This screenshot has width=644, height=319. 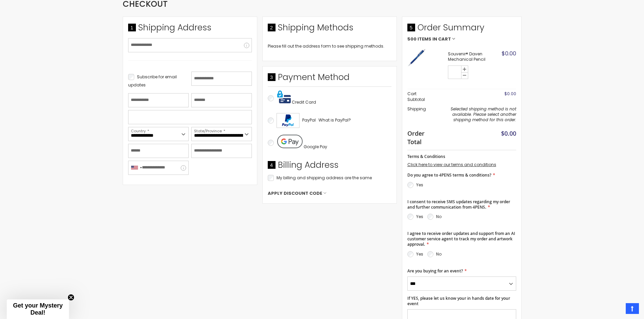 I want to click on span: Subscribe for email updates, so click(x=152, y=80).